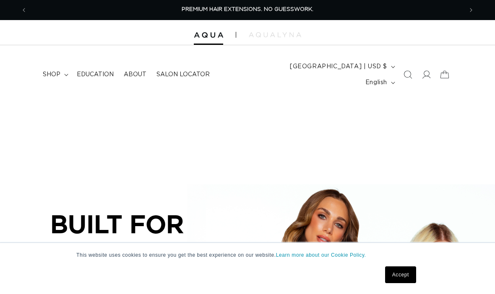 The width and height of the screenshot is (495, 294). I want to click on span: About, so click(135, 75).